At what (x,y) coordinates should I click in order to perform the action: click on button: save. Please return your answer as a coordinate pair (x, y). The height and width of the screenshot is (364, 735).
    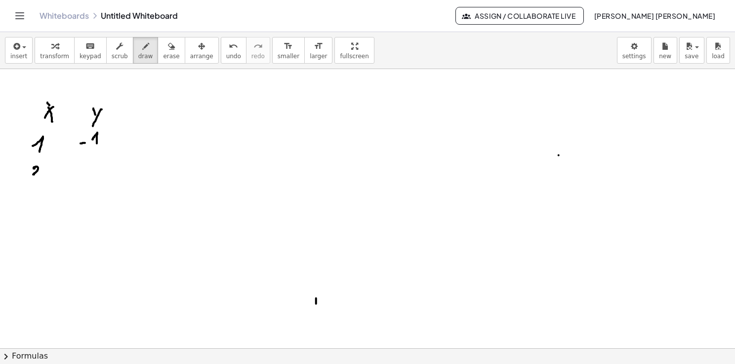
    Looking at the image, I should click on (691, 50).